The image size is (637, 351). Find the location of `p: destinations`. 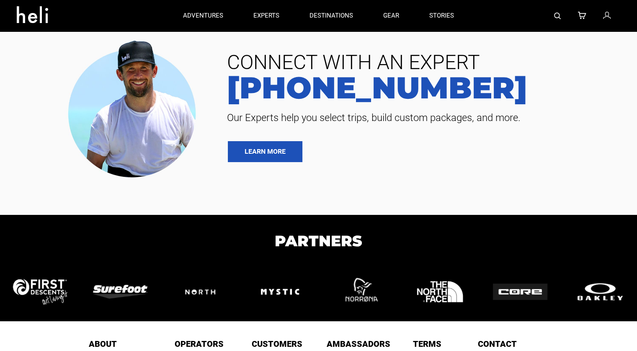

p: destinations is located at coordinates (331, 15).